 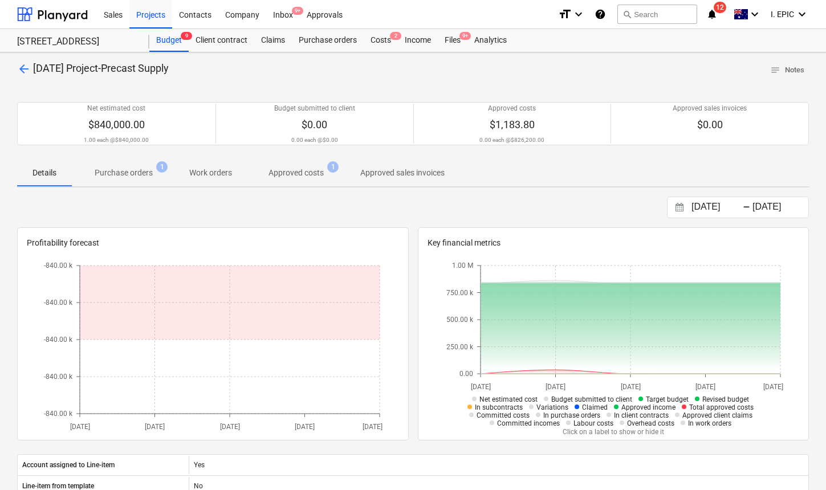 I want to click on span: Total approved costs, so click(x=721, y=407).